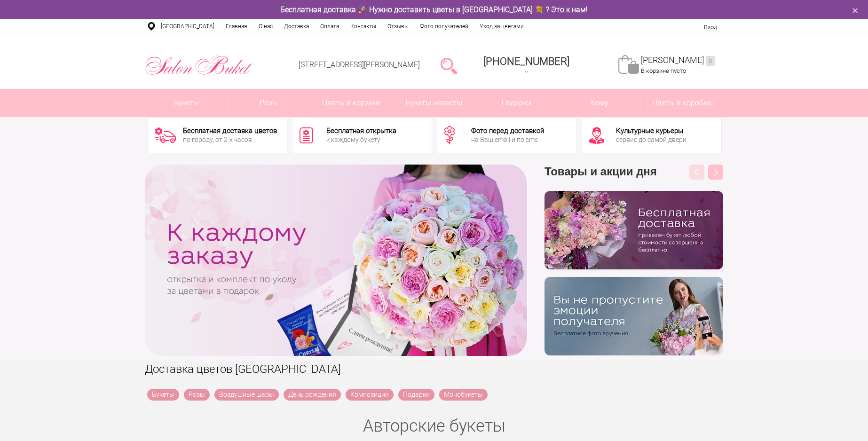  What do you see at coordinates (664, 70) in the screenshot?
I see `span: В корзине пусто` at bounding box center [664, 70].